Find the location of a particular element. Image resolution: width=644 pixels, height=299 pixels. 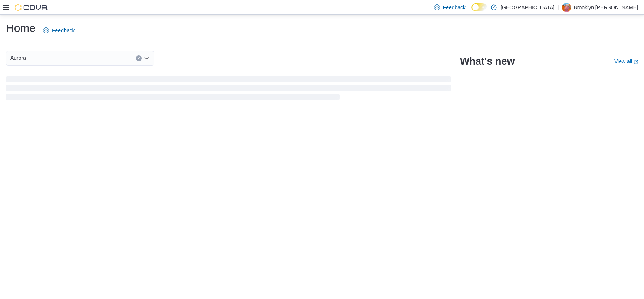

button: Open list of options is located at coordinates (147, 58).